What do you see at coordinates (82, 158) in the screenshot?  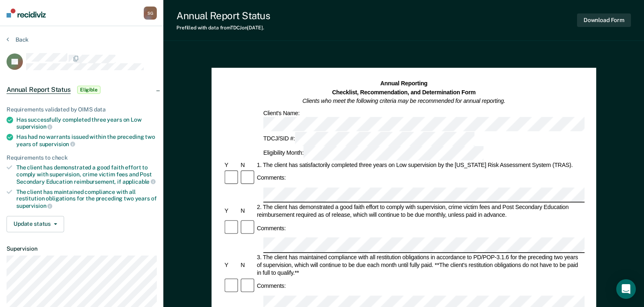 I see `div: Requirements to check` at bounding box center [82, 158].